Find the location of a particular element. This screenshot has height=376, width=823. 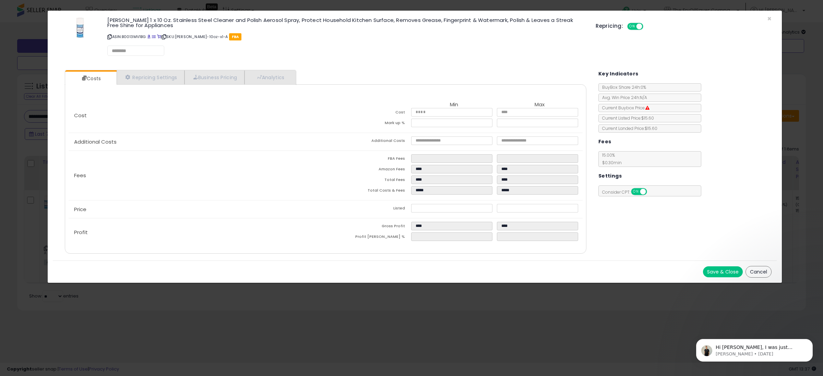

a: Repricing Settings is located at coordinates (151, 77).